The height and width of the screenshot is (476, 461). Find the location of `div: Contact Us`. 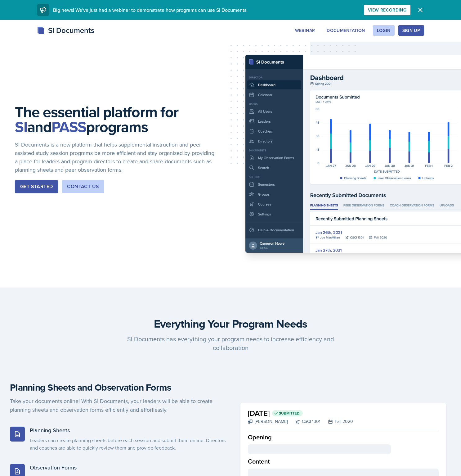

div: Contact Us is located at coordinates (83, 187).